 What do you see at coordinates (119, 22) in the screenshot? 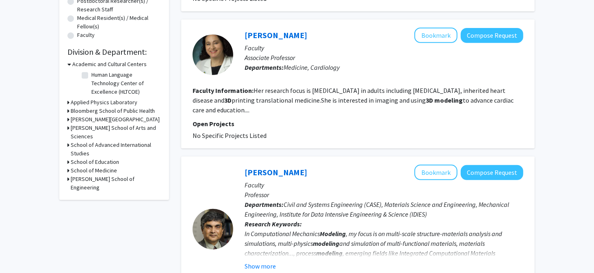
I see `label: Medical Resident(s) / Medical Fellow(s)` at bounding box center [119, 22].